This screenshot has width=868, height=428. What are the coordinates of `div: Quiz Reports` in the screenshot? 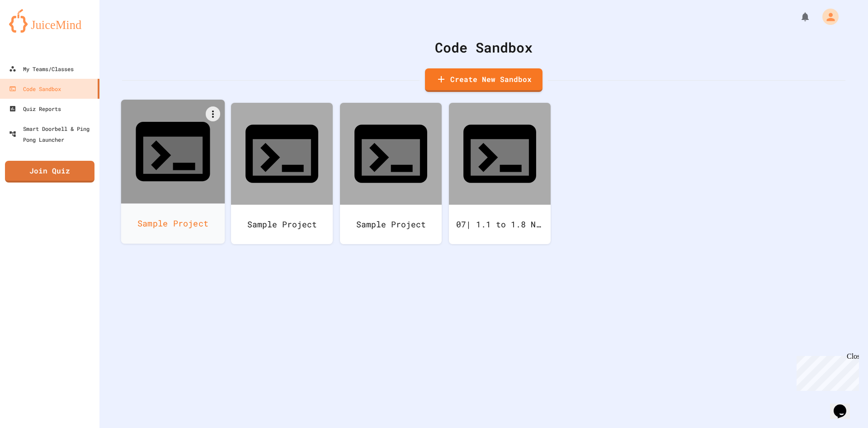 It's located at (35, 109).